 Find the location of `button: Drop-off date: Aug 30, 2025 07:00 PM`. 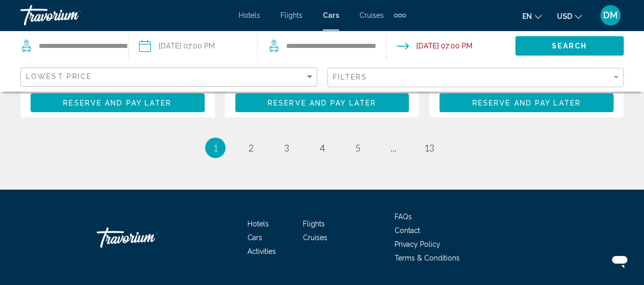

button: Drop-off date: Aug 30, 2025 07:00 PM is located at coordinates (434, 45).